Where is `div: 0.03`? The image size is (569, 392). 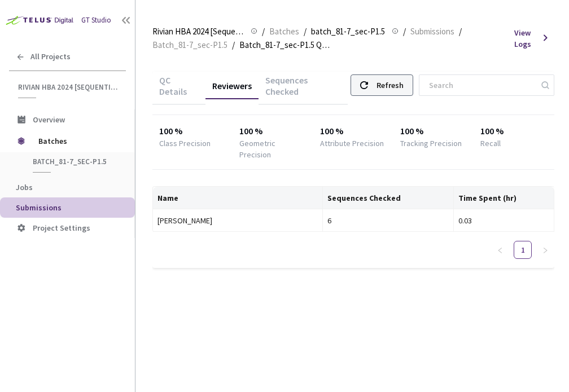
div: 0.03 is located at coordinates (503, 220).